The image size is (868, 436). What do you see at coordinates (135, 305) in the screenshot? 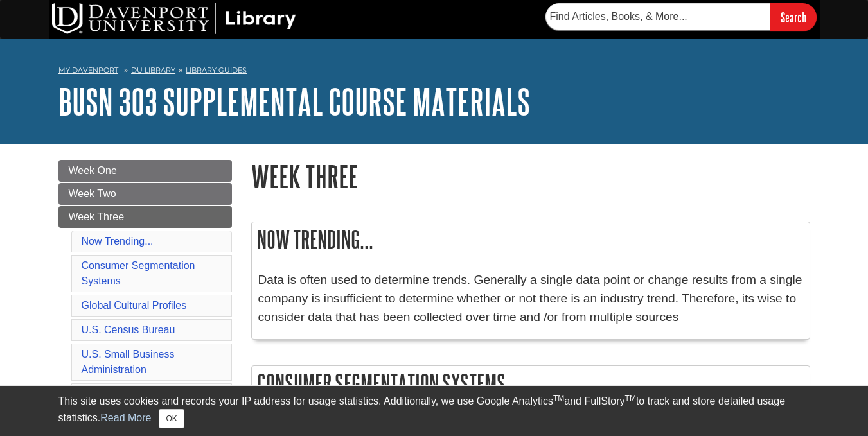
I see `a: Global Cultural Profiles` at bounding box center [135, 305].